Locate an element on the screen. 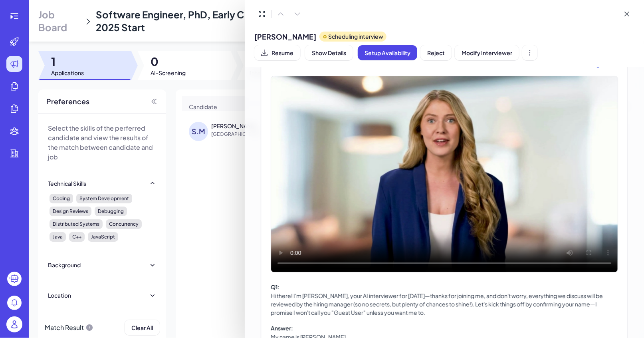 Image resolution: width=644 pixels, height=338 pixels. span: Answer : is located at coordinates (282, 328).